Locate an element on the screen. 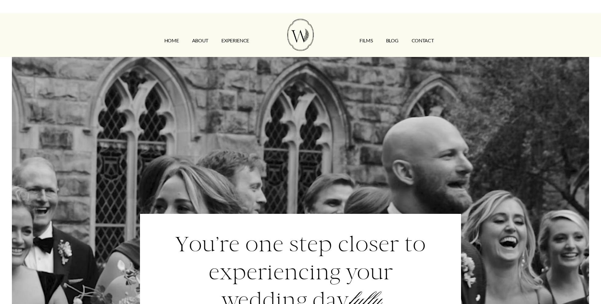  a: HOME is located at coordinates (172, 41).